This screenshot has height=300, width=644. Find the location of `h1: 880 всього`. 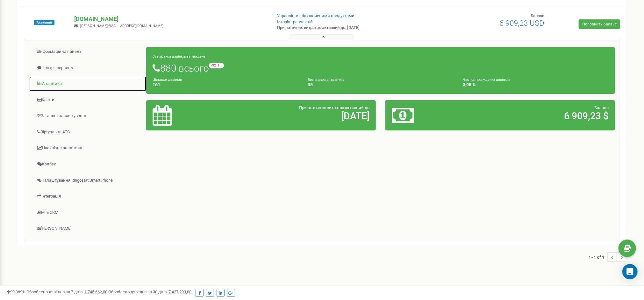

h1: 880 всього is located at coordinates (381, 68).